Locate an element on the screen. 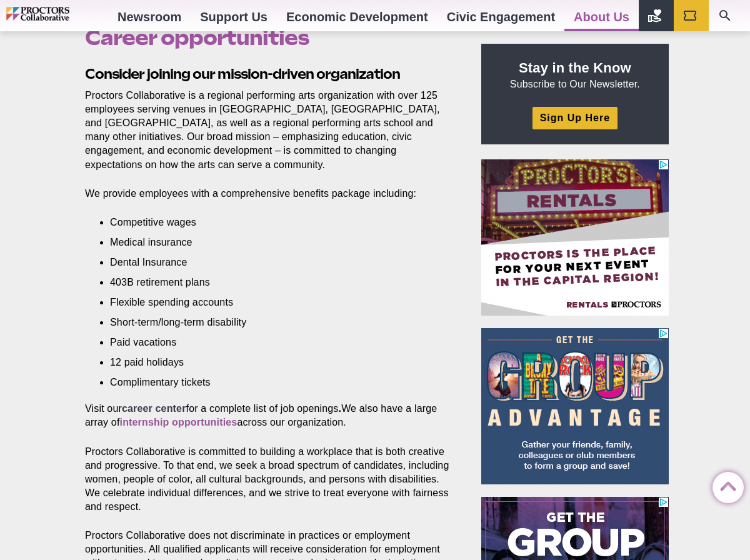 The height and width of the screenshot is (560, 750). li: Dental Insurance is located at coordinates (272, 262).